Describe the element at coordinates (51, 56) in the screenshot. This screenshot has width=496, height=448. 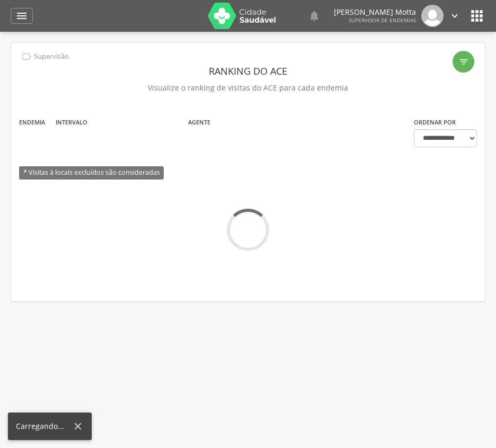
I see `p: Supervisão` at that location.